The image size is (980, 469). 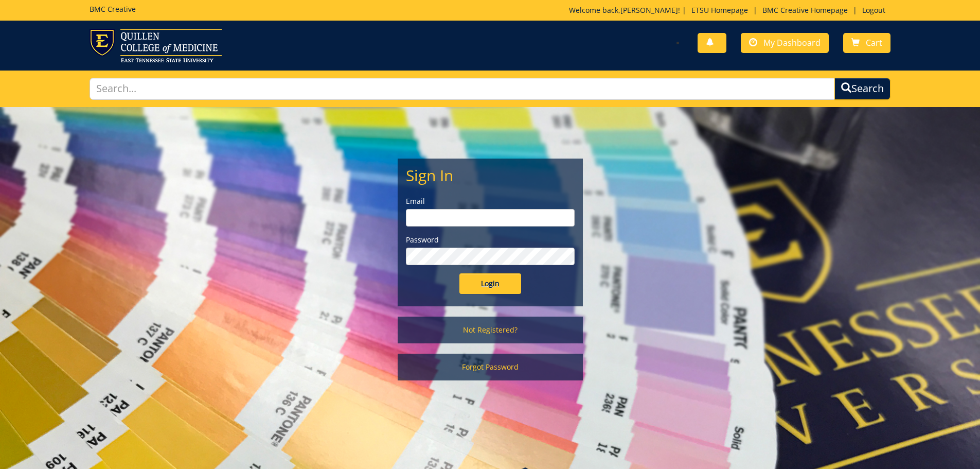 What do you see at coordinates (113, 9) in the screenshot?
I see `h5: BMC Creative` at bounding box center [113, 9].